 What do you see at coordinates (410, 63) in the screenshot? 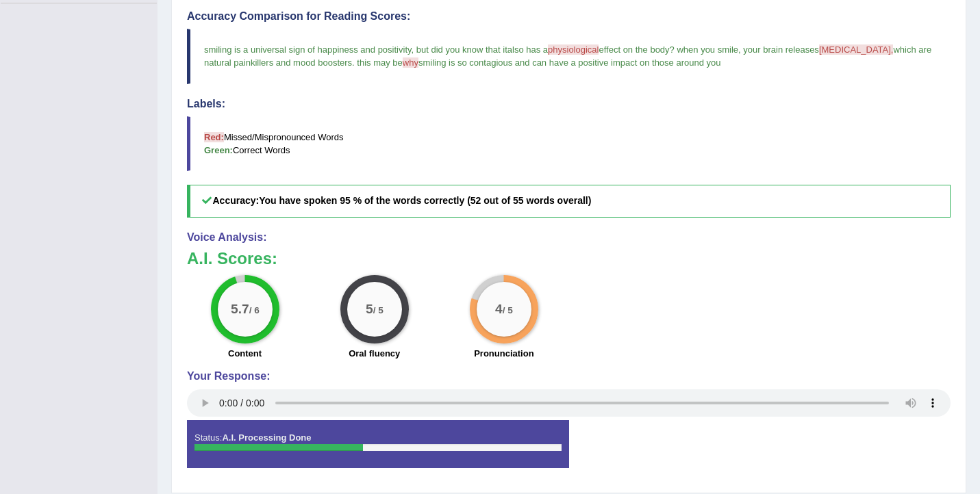
I see `span: why` at bounding box center [410, 63].